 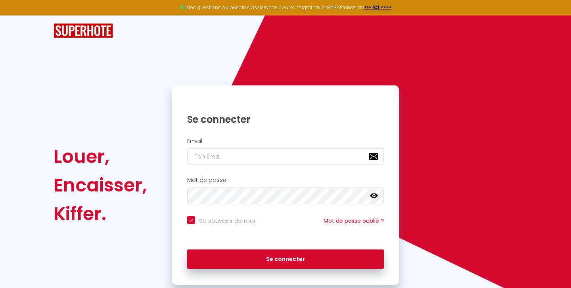 What do you see at coordinates (378, 7) in the screenshot?
I see `strong: >>> ICI <<<<` at bounding box center [378, 7].